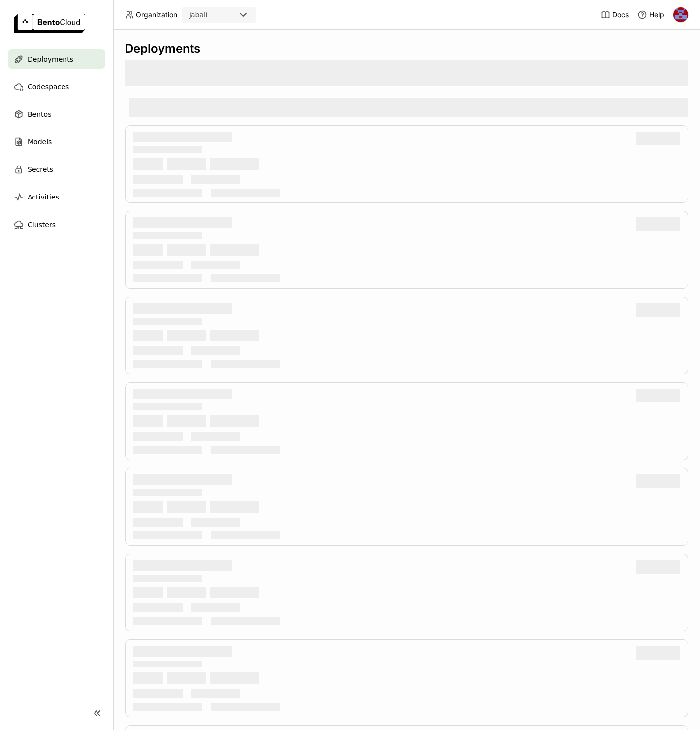  I want to click on a: Docs, so click(615, 14).